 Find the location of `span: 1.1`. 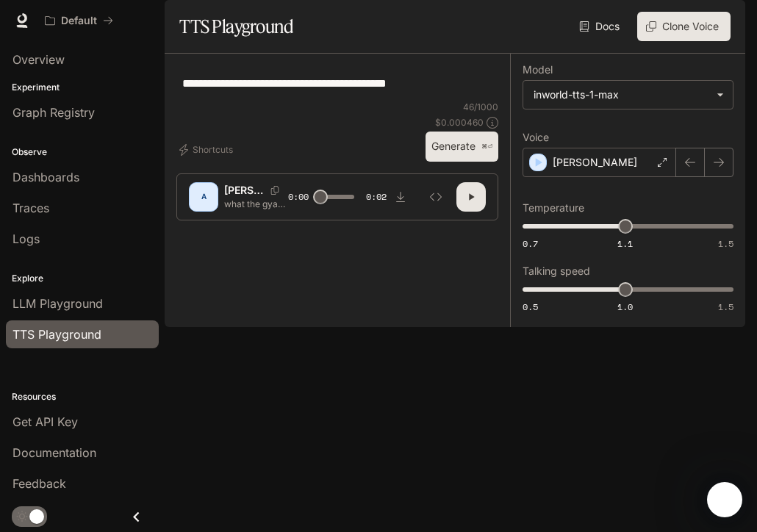

span: 1.1 is located at coordinates (625, 243).